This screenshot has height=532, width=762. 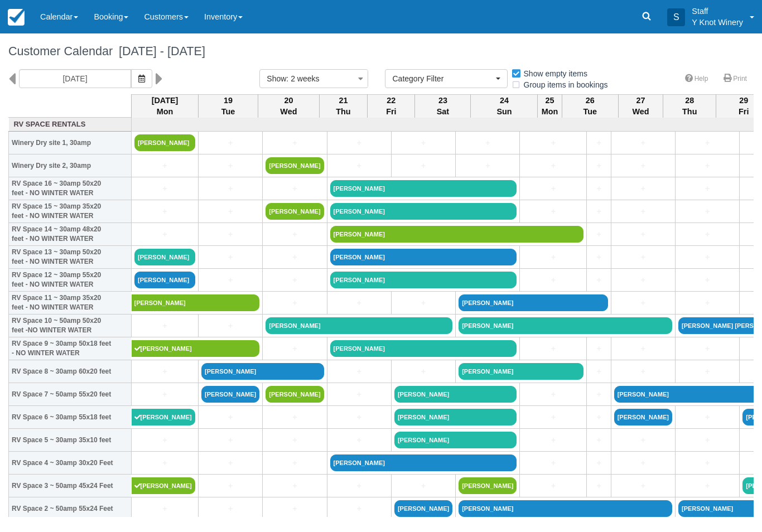 What do you see at coordinates (70, 349) in the screenshot?
I see `th: RV Space 9 ~ 30amp 50x18 feet - NO WINTER WATER` at bounding box center [70, 349].